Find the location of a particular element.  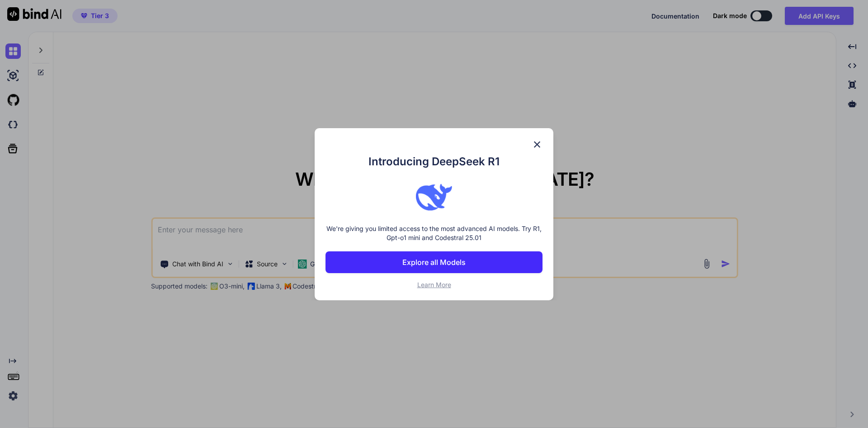

button: Explore all Models is located at coordinates (434, 262).